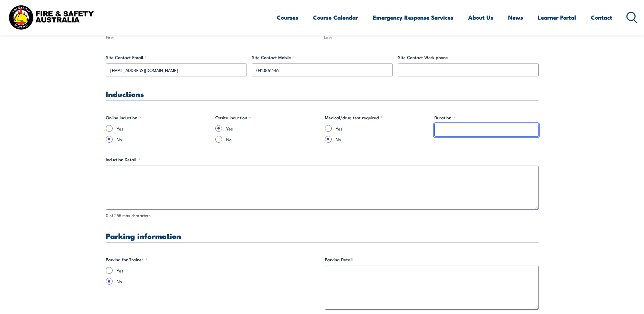 This screenshot has height=314, width=644. I want to click on legend: Online Induction, so click(124, 117).